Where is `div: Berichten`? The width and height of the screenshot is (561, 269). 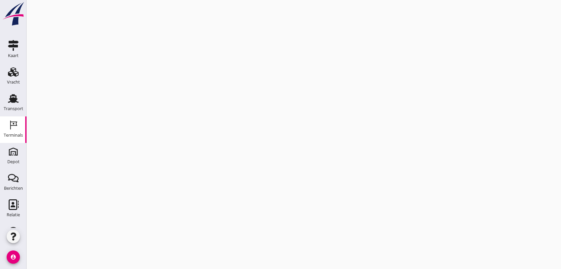 div: Berichten is located at coordinates (13, 188).